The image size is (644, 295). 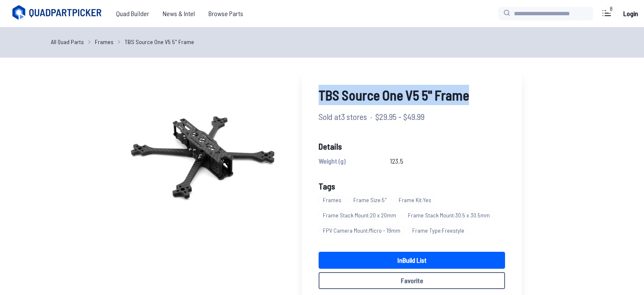 I want to click on span: Frame Kit : Yes, so click(x=415, y=200).